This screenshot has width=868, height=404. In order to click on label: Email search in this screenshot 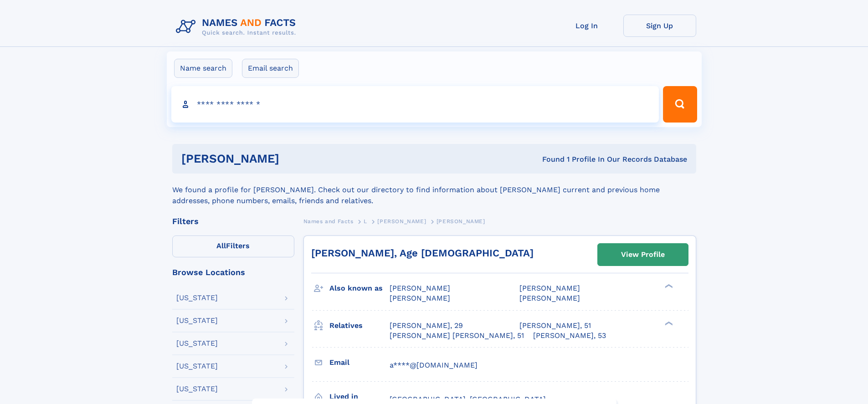, I will do `click(270, 68)`.